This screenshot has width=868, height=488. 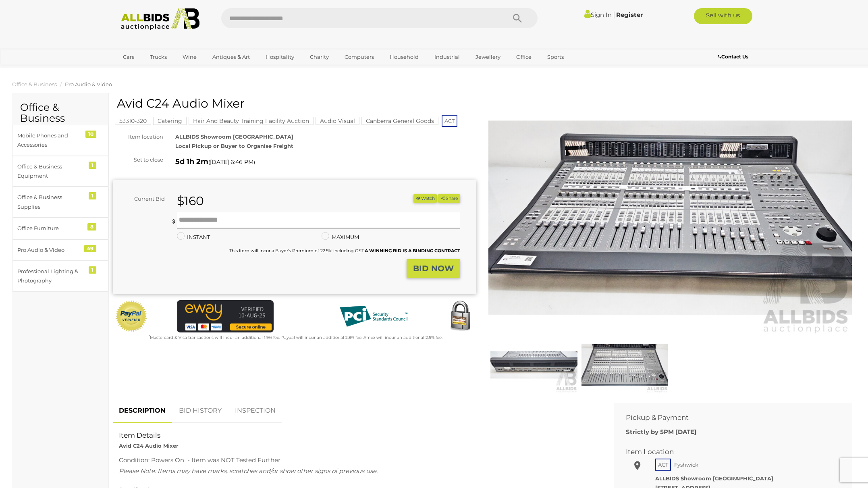 What do you see at coordinates (337, 121) in the screenshot?
I see `a: Audio Visual` at bounding box center [337, 121].